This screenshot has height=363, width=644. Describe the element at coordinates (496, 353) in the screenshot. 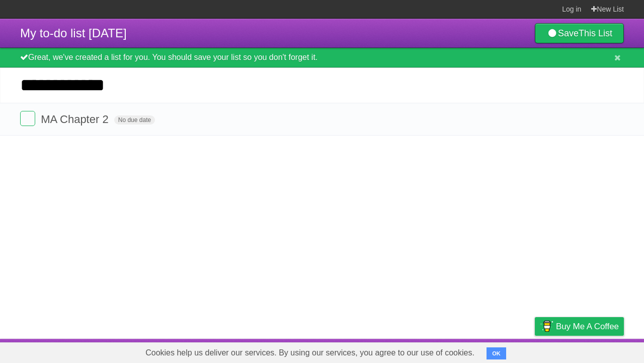

I see `button: OK` at that location.